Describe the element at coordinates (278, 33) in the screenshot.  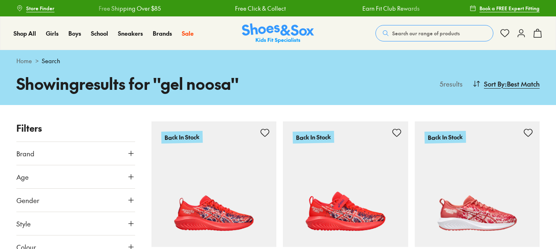
I see `a: Shoes & Sox` at that location.